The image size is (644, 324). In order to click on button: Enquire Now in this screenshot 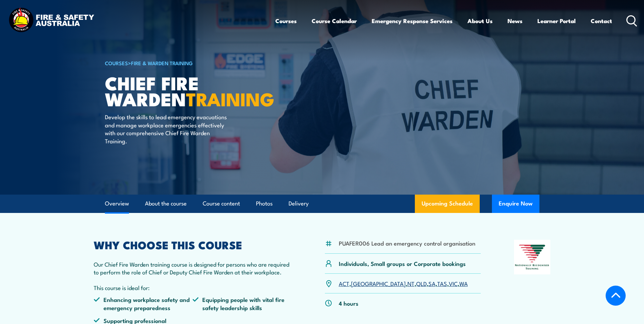, I will do `click(515, 204)`.